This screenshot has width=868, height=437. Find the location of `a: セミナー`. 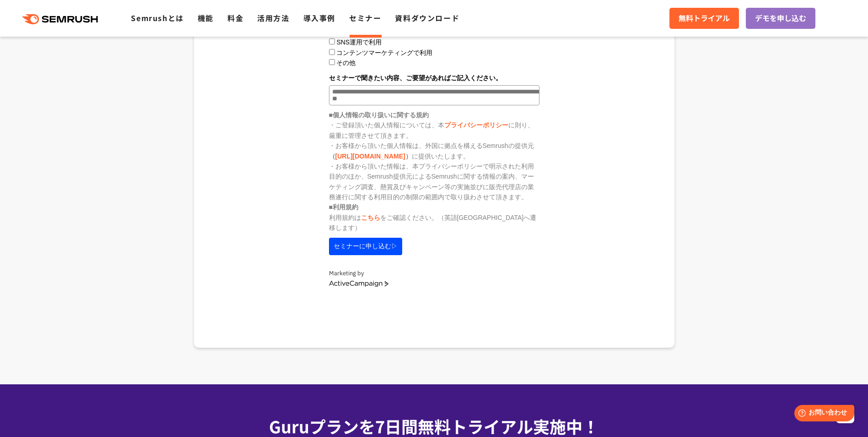

a: セミナー is located at coordinates (366, 18).